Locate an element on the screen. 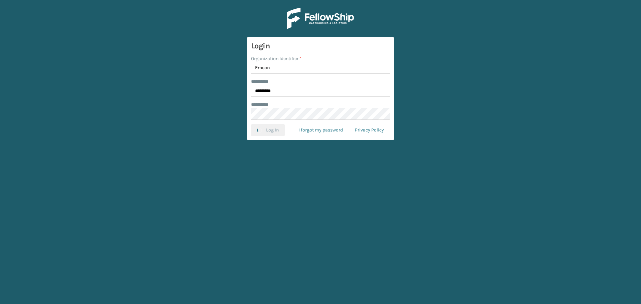  button: Log In is located at coordinates (268, 130).